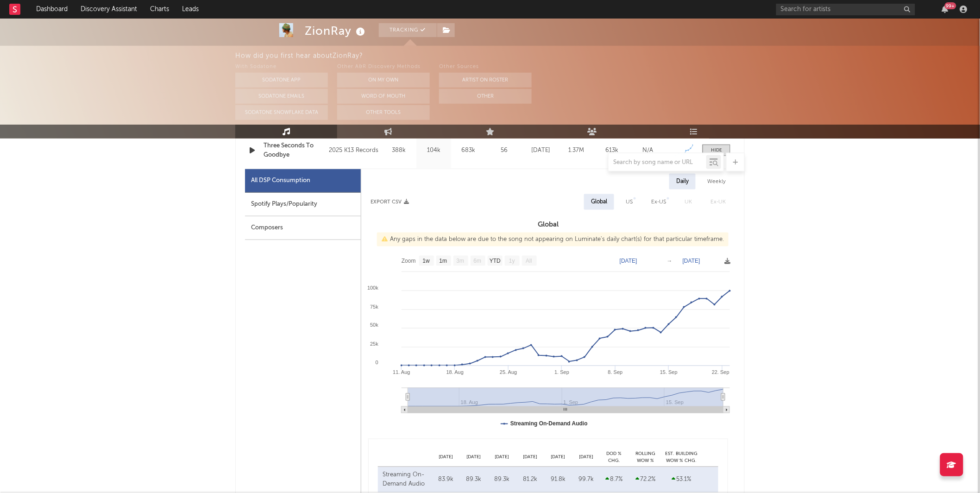  I want to click on div: Composers, so click(303, 228).